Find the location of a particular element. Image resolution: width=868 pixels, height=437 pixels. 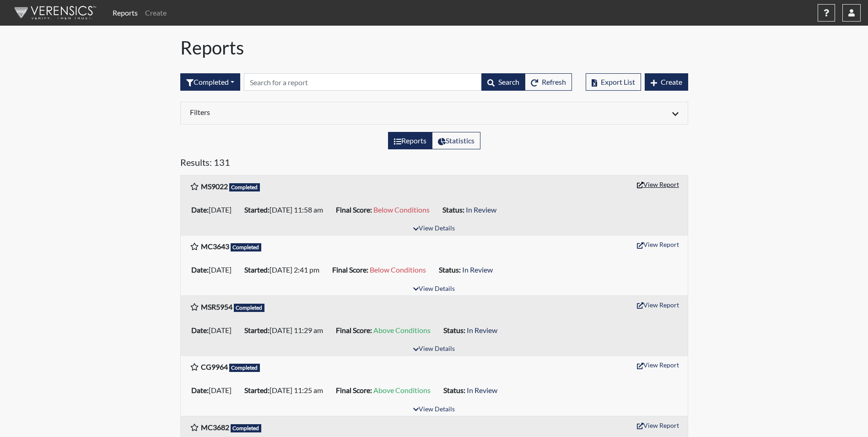

button: Refresh is located at coordinates (548, 82).